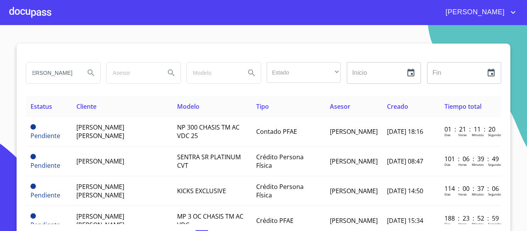 The width and height of the screenshot is (527, 231). Describe the element at coordinates (340, 107) in the screenshot. I see `span: Asesor` at that location.